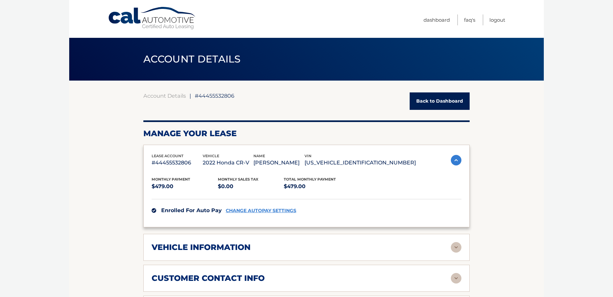  What do you see at coordinates (456, 160) in the screenshot?
I see `img: accordion-active.svg` at bounding box center [456, 160].